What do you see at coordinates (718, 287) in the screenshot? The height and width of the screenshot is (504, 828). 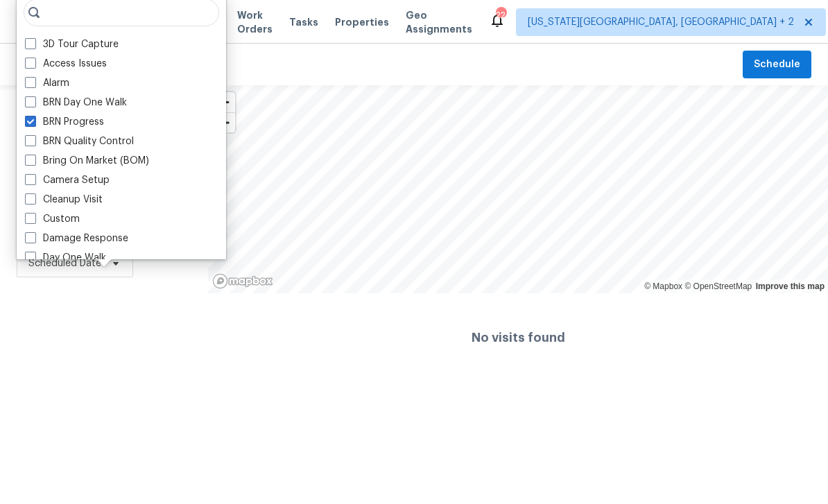 I see `a: OpenStreetMap` at bounding box center [718, 287].